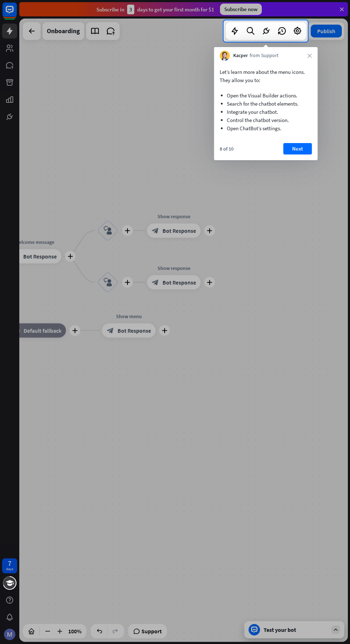  Describe the element at coordinates (227, 149) in the screenshot. I see `div: 8 of 10` at that location.